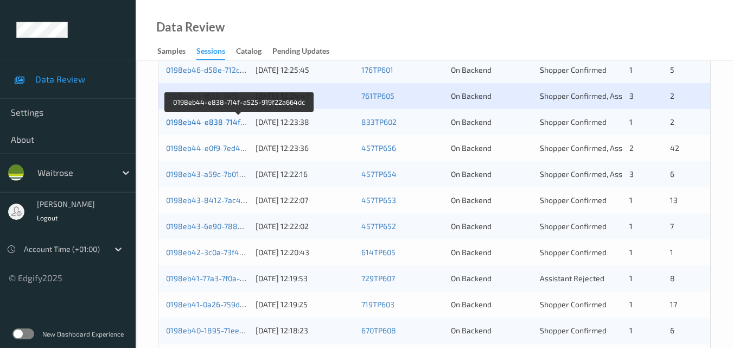 The width and height of the screenshot is (733, 348). I want to click on a: 0198eb43-6e90-7889-a0e9-82257d9cfded, so click(241, 226).